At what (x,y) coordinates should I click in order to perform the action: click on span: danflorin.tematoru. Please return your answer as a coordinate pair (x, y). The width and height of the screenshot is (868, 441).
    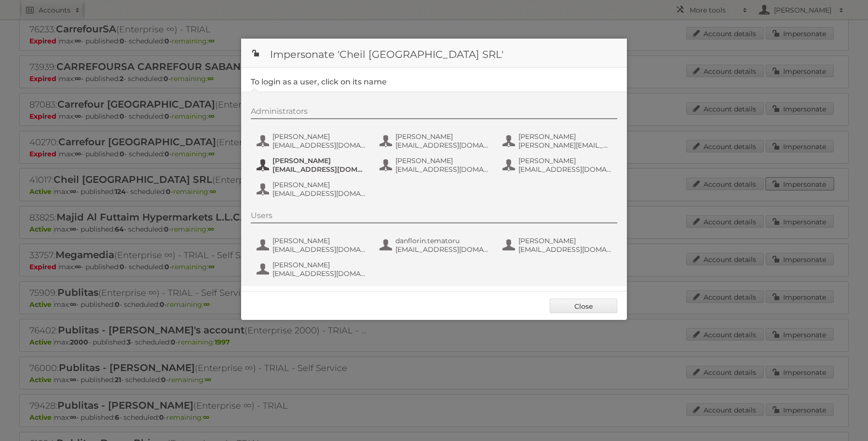
    Looking at the image, I should click on (442, 241).